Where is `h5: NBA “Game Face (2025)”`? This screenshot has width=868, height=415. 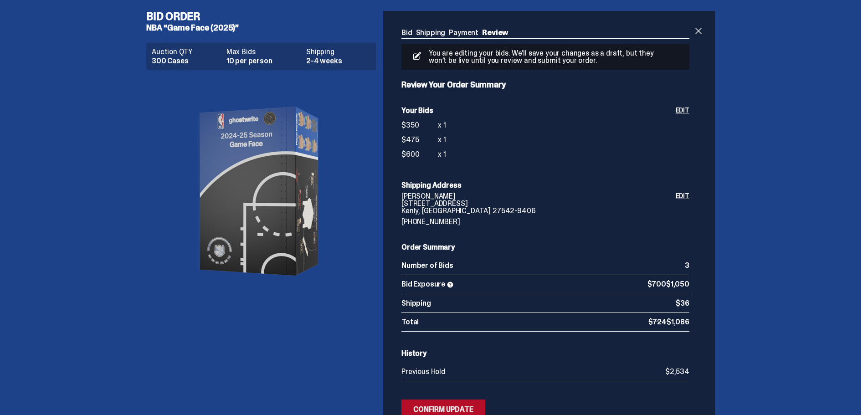
h5: NBA “Game Face (2025)” is located at coordinates (265, 28).